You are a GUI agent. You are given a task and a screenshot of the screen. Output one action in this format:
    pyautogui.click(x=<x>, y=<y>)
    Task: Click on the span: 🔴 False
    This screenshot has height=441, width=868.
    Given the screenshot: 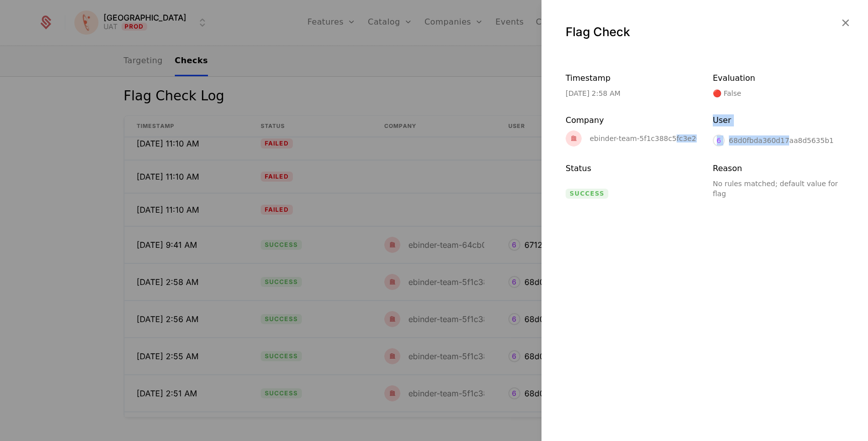 What is the action you would take?
    pyautogui.click(x=728, y=93)
    